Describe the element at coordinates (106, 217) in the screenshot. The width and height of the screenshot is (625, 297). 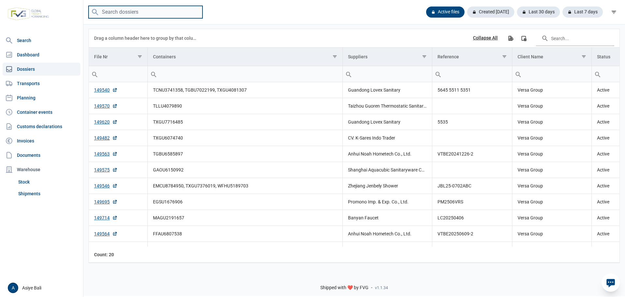
I see `a: 149714` at that location.